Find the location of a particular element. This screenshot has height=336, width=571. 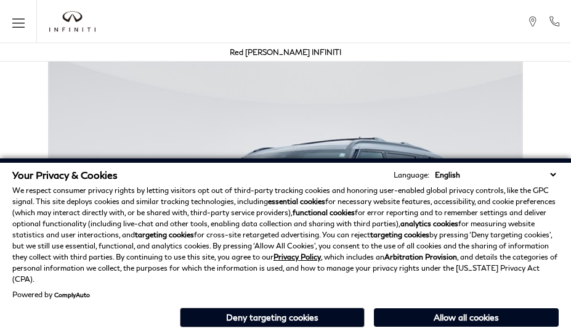

strong: Arbitration Provision is located at coordinates (421, 256).